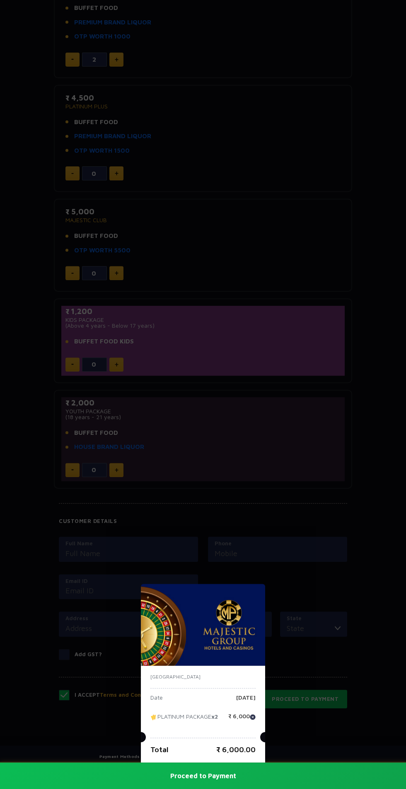  What do you see at coordinates (184, 720) in the screenshot?
I see `p: PLATINUM PACKAGE` at bounding box center [184, 720].